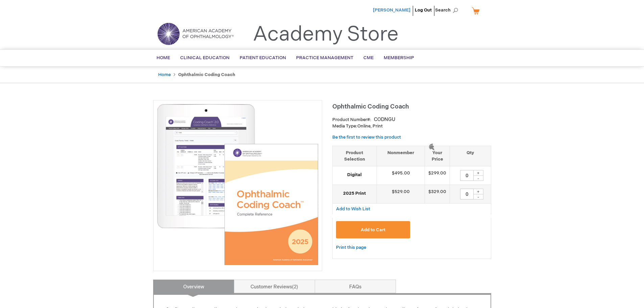  I want to click on strong: 2025 Print, so click(355, 193).